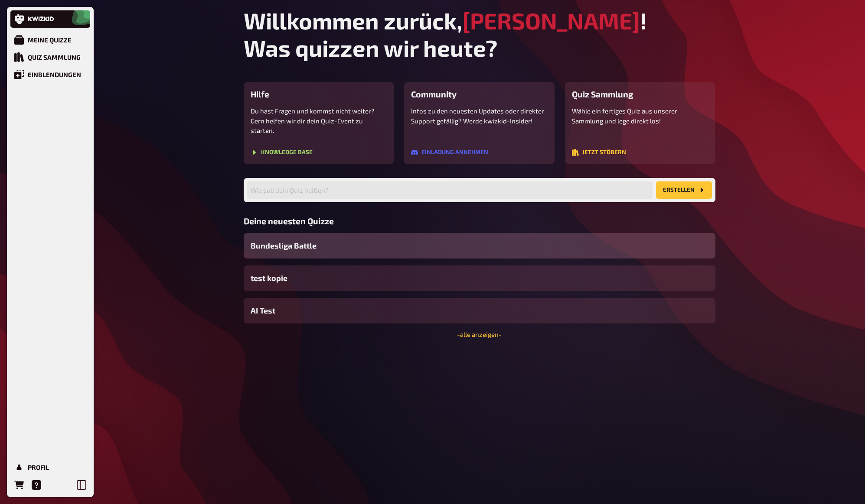 The image size is (865, 504). What do you see at coordinates (479, 221) in the screenshot?
I see `h3: Deine neuesten Quizze` at bounding box center [479, 221].